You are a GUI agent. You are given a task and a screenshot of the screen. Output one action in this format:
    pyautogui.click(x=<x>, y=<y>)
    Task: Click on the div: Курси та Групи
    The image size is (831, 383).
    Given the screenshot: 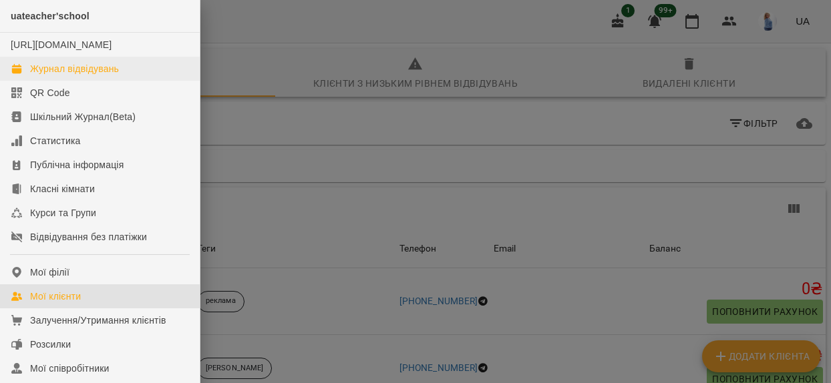 What is the action you would take?
    pyautogui.click(x=63, y=213)
    